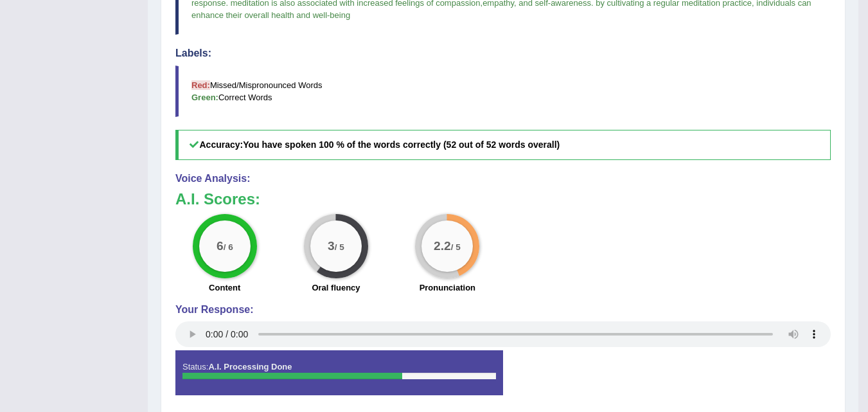 Image resolution: width=868 pixels, height=412 pixels. I want to click on big: 2.2, so click(442, 247).